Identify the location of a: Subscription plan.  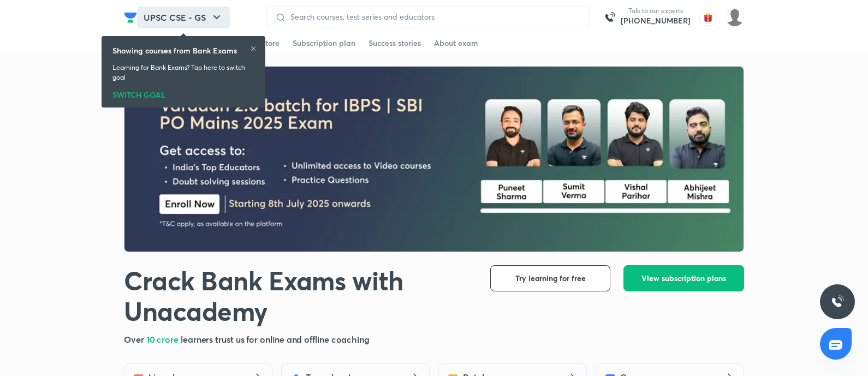
(324, 43).